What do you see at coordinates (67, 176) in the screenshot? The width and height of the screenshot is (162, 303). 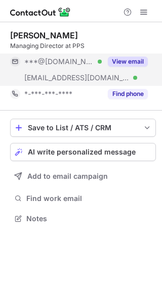 I see `span: Add to email campaign` at bounding box center [67, 176].